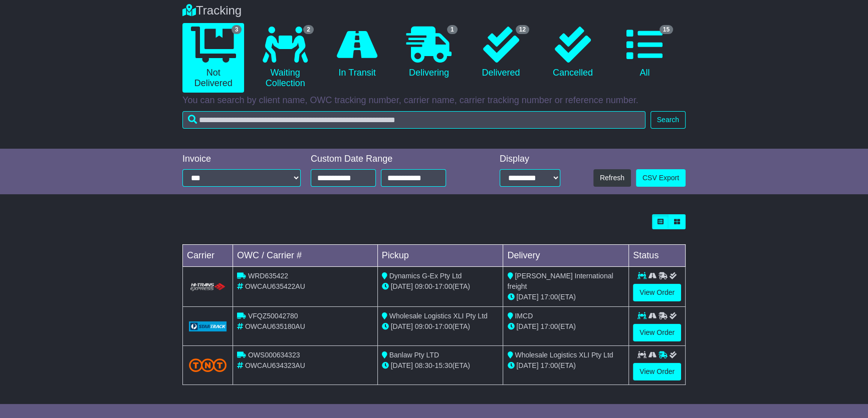 The width and height of the screenshot is (868, 418). Describe the element at coordinates (657, 256) in the screenshot. I see `td: Status` at that location.